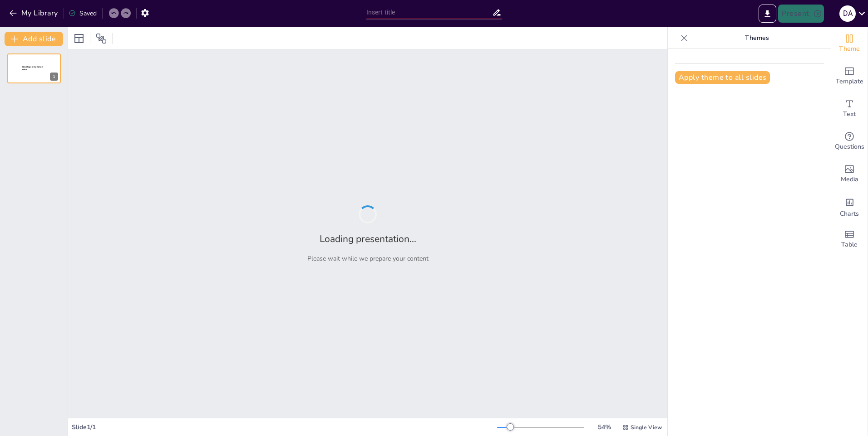  Describe the element at coordinates (368, 239) in the screenshot. I see `h2: Loading presentation...` at that location.